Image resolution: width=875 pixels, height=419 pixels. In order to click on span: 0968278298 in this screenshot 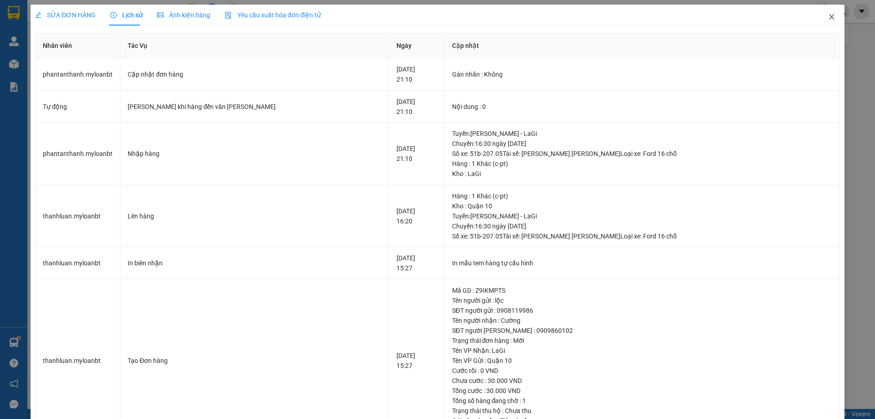, I will do `click(24, 46)`.